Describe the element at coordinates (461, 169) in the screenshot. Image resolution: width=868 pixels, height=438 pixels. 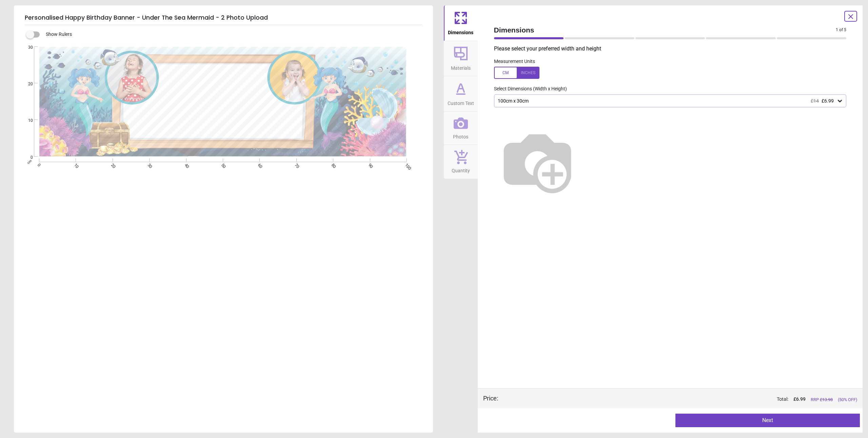
I see `span: Quantity` at that location.